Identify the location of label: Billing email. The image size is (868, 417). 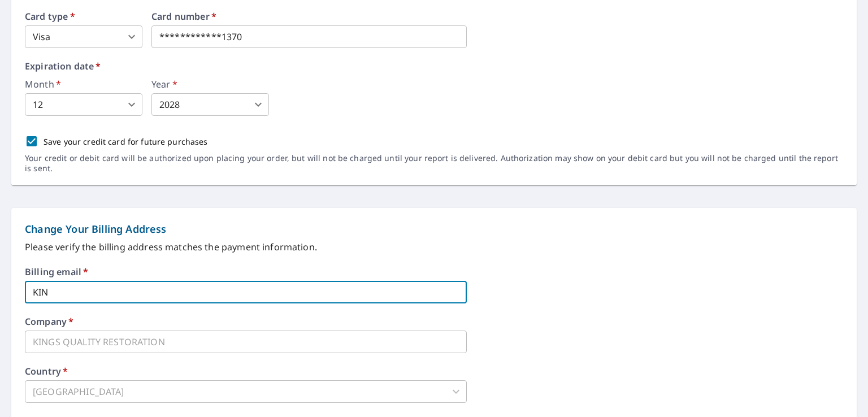
(57, 272).